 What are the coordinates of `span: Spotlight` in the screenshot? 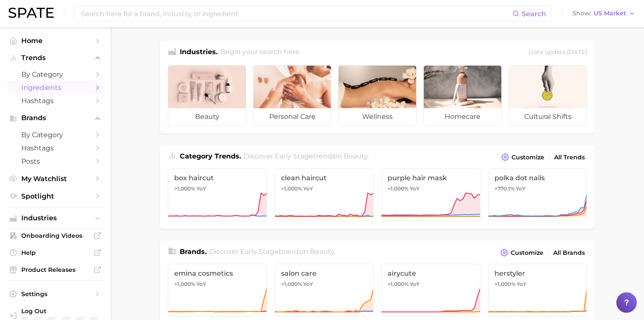 It's located at (55, 196).